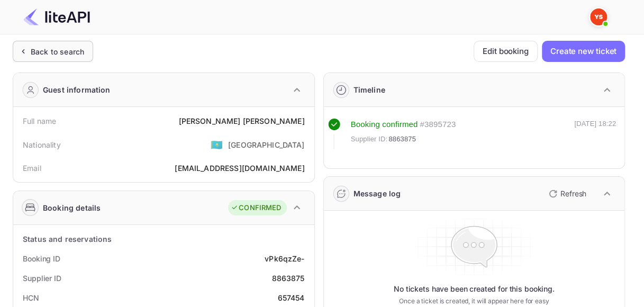 Image resolution: width=644 pixels, height=307 pixels. Describe the element at coordinates (32, 167) in the screenshot. I see `div: Email` at that location.